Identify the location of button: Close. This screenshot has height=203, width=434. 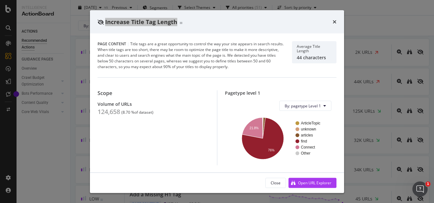
(275, 183).